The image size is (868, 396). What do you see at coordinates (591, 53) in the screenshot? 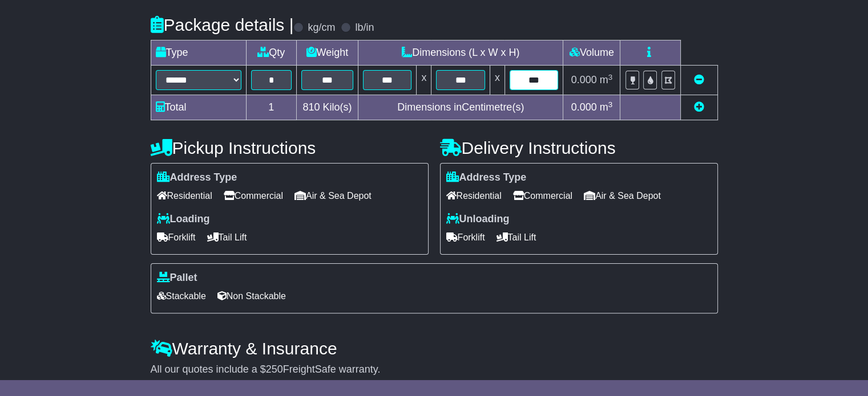
I see `td: Volume` at bounding box center [591, 53].